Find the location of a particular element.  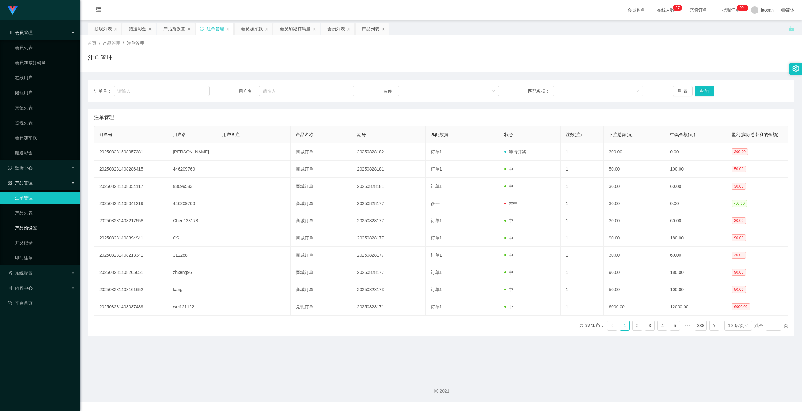

p: 7 is located at coordinates (678, 8).